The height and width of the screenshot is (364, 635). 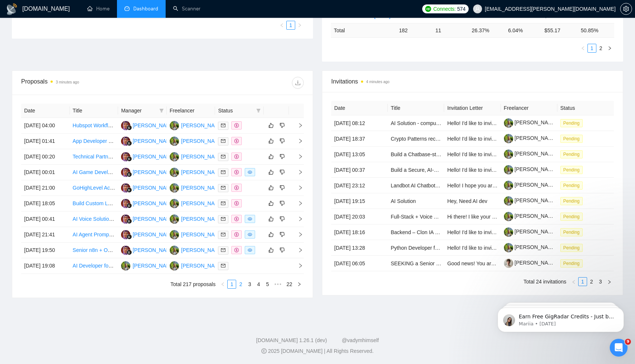 What do you see at coordinates (150, 172) in the screenshot?
I see `a: AI Game Developer (1 week Trial Project → Full-Time Opportunity)` at bounding box center [150, 172].